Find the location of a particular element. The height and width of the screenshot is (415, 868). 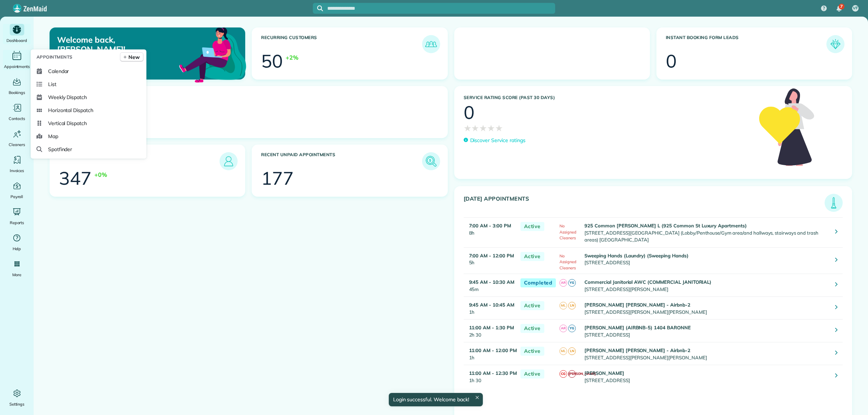

img: icon_form_leads-04211a6a04a5b2264e4ee56bc0799ec3eb69b7e499cbb523a139df1d13a81ae0.png is located at coordinates (836, 44).